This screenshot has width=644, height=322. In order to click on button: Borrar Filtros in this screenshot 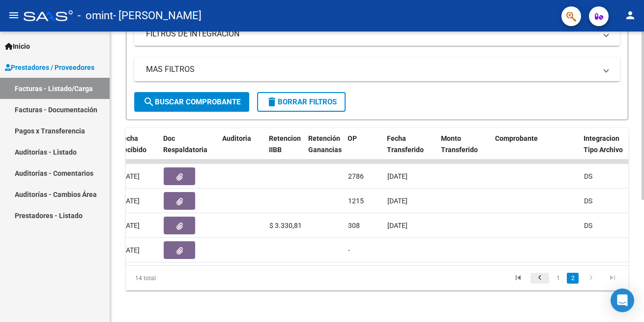, I will do `click(301, 102)`.